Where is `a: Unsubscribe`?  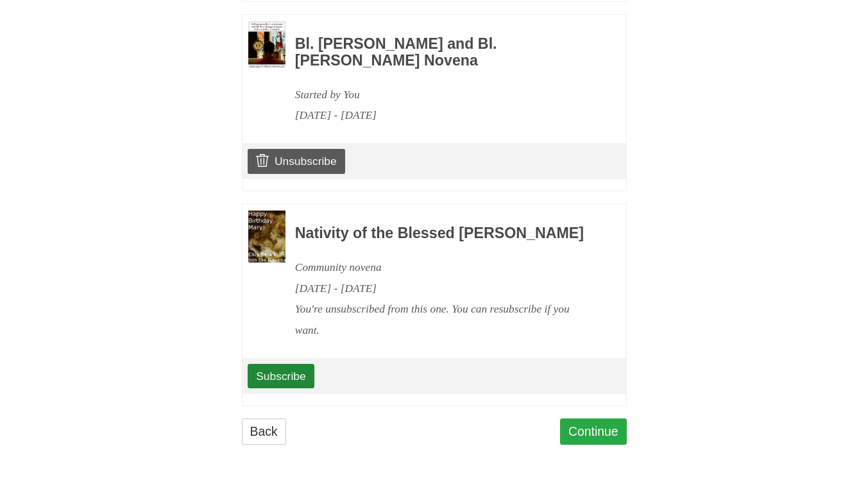
a: Unsubscribe is located at coordinates (296, 161).